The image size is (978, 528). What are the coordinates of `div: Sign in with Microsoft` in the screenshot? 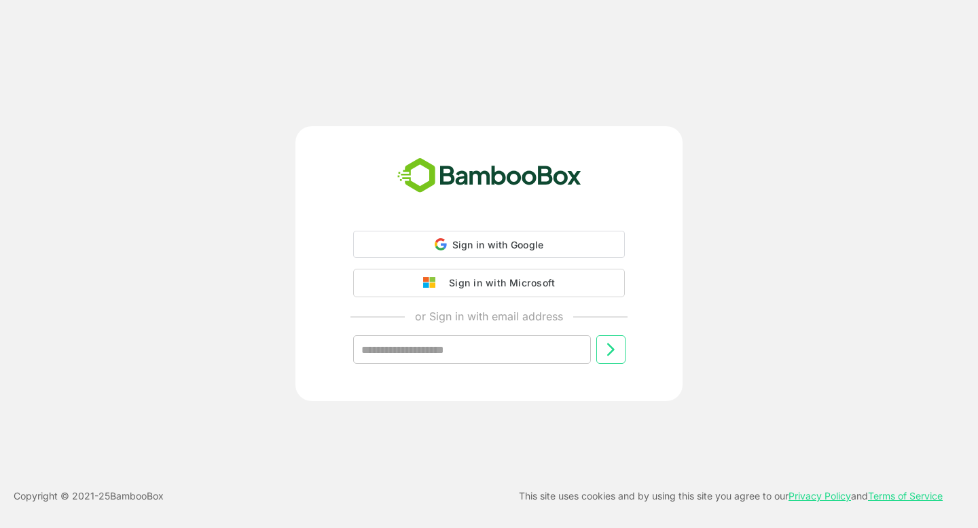 It's located at (499, 283).